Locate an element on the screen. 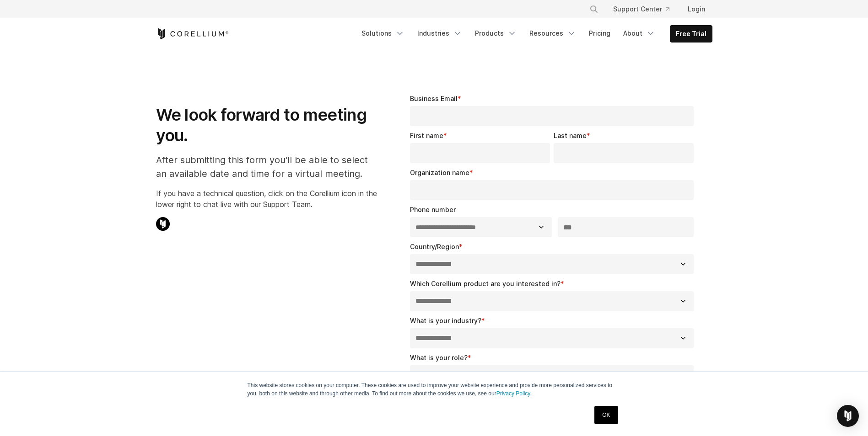 This screenshot has height=436, width=868. a: Solutions is located at coordinates (383, 33).